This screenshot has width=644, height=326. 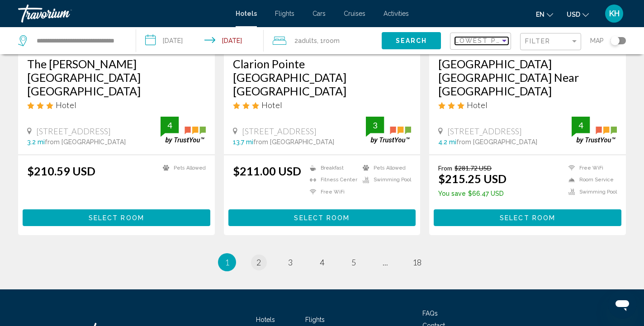 What do you see at coordinates (322, 41) in the screenshot?
I see `button: Travelers: 2 adults, 0 children` at bounding box center [322, 41].